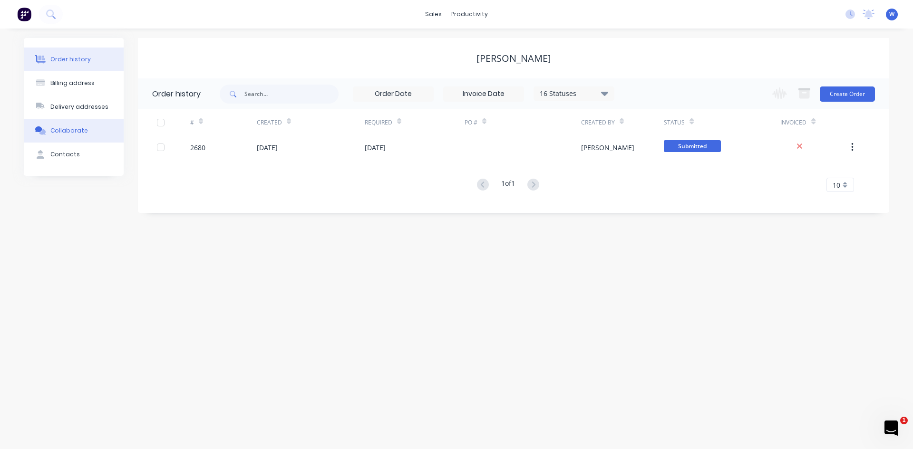 The height and width of the screenshot is (449, 913). Describe the element at coordinates (72, 83) in the screenshot. I see `div: Billing address` at that location.